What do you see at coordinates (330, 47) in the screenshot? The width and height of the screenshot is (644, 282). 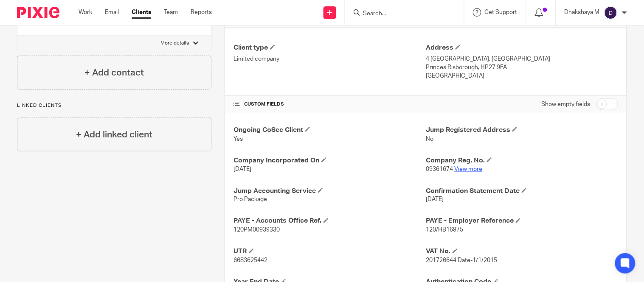 I see `h4: Client type` at bounding box center [330, 47].